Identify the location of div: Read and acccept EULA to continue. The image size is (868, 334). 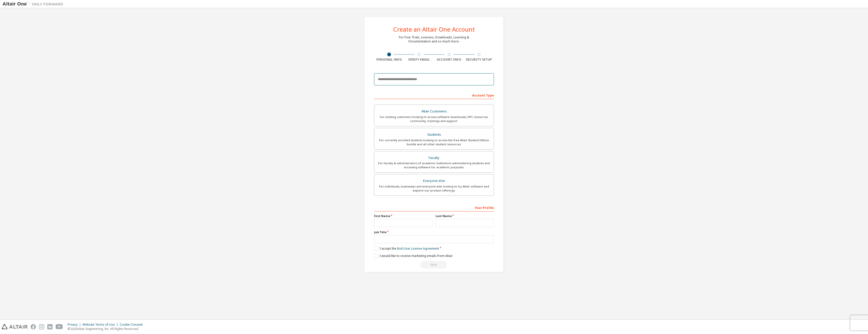
(434, 265).